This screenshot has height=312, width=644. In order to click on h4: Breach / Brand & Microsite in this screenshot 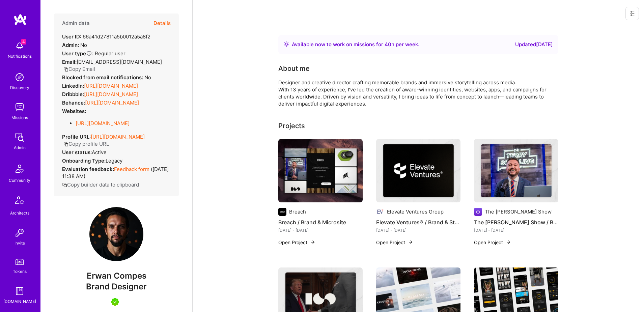, I will do `click(320, 222)`.